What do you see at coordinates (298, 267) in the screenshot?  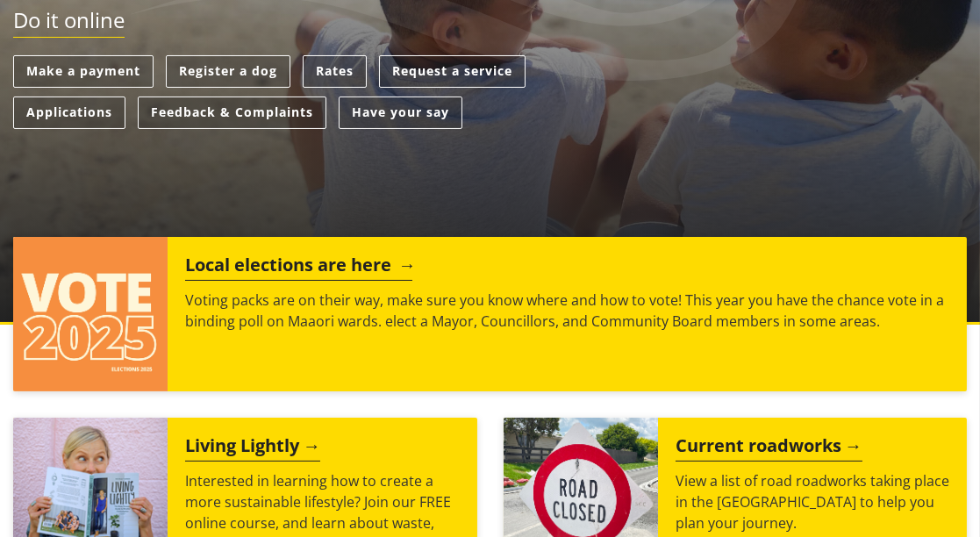 I see `h2: Local elections are here` at bounding box center [298, 267].